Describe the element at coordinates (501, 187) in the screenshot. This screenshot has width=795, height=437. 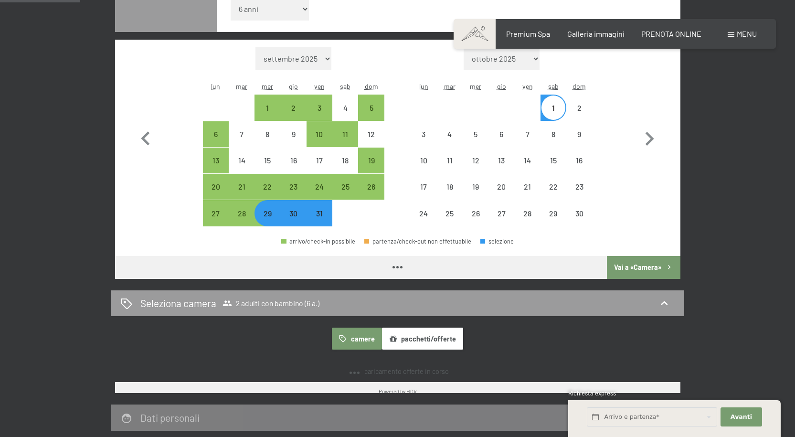
I see `div: Thu Nov 20 2025` at that location.